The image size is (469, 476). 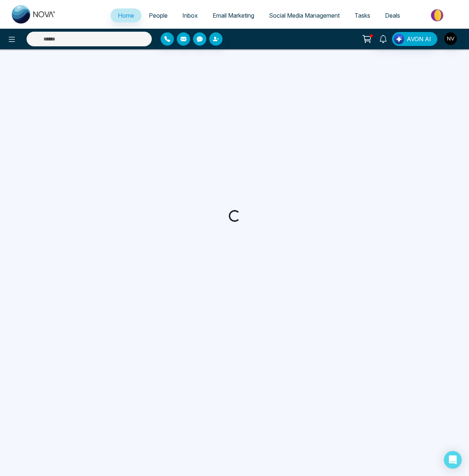 What do you see at coordinates (158, 15) in the screenshot?
I see `a: People` at bounding box center [158, 15].